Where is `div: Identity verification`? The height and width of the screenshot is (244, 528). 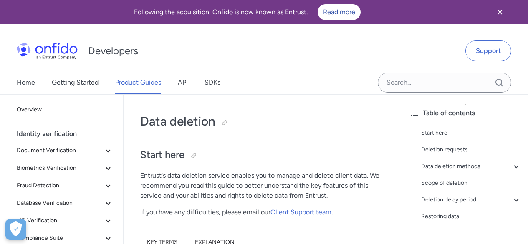
div: Identity verification is located at coordinates (68, 134).